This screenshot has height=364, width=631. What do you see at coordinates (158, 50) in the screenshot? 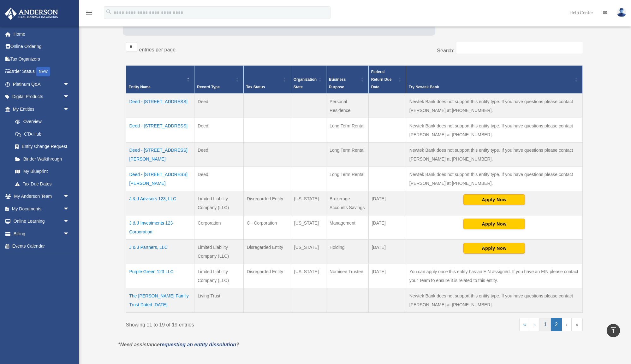
I see `label: entries per page` at bounding box center [158, 50].